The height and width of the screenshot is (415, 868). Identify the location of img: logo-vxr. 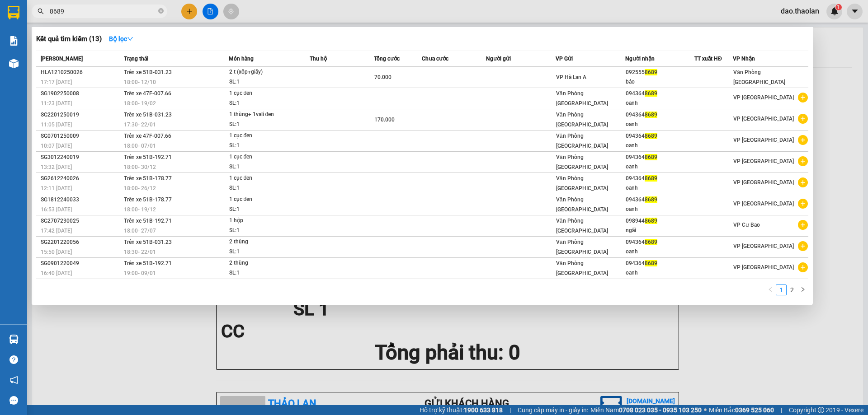
(14, 13).